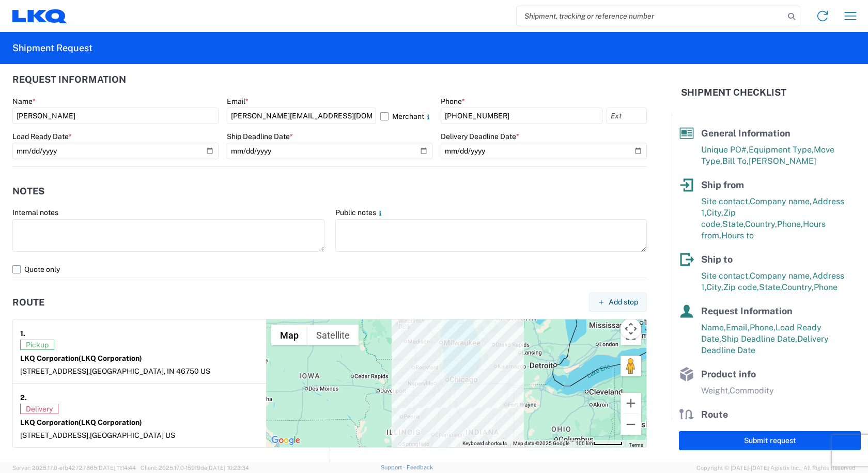 This screenshot has width=868, height=473. What do you see at coordinates (330, 270) in the screenshot?
I see `label: Quote only` at bounding box center [330, 270].